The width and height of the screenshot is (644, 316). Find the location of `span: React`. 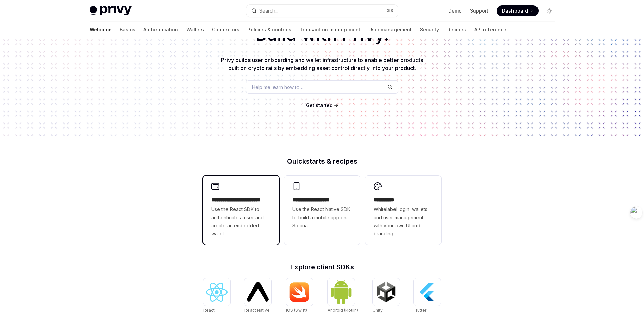

span: React is located at coordinates (209, 310).